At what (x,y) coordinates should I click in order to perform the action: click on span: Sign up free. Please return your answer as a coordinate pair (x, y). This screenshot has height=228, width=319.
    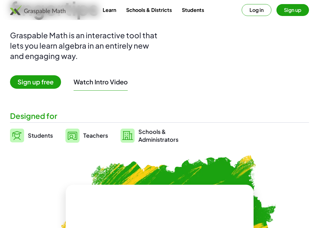
    Looking at the image, I should click on (35, 82).